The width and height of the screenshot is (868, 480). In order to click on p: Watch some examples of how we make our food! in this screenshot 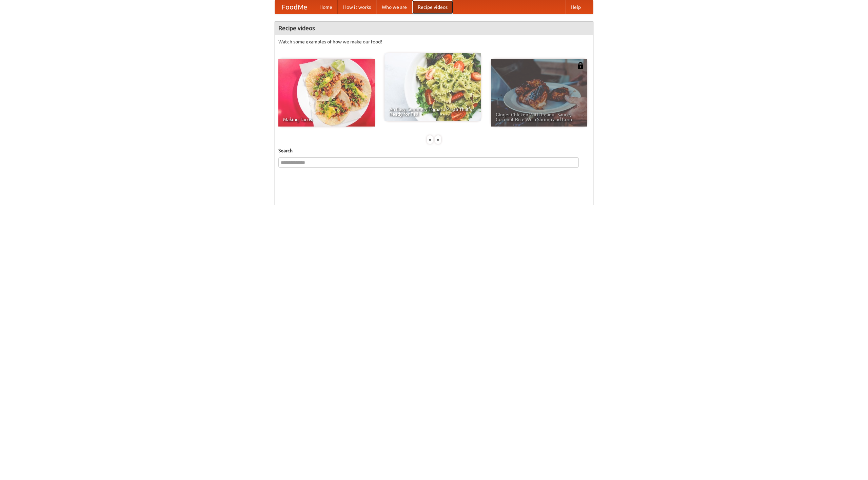, I will do `click(434, 42)`.